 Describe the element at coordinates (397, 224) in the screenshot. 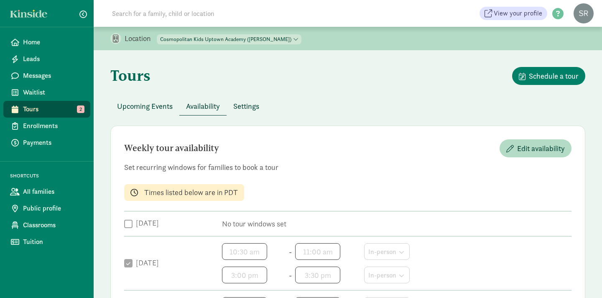

I see `p: No tour windows set` at that location.